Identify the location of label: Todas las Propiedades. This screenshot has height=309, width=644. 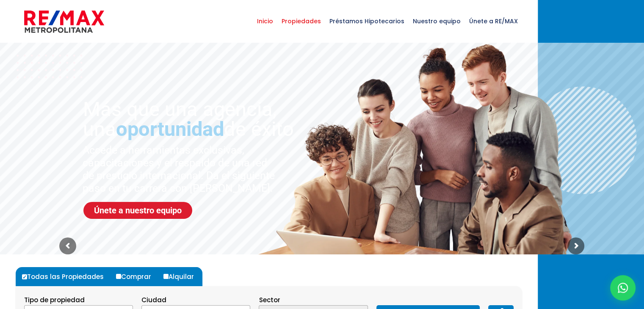
(66, 277).